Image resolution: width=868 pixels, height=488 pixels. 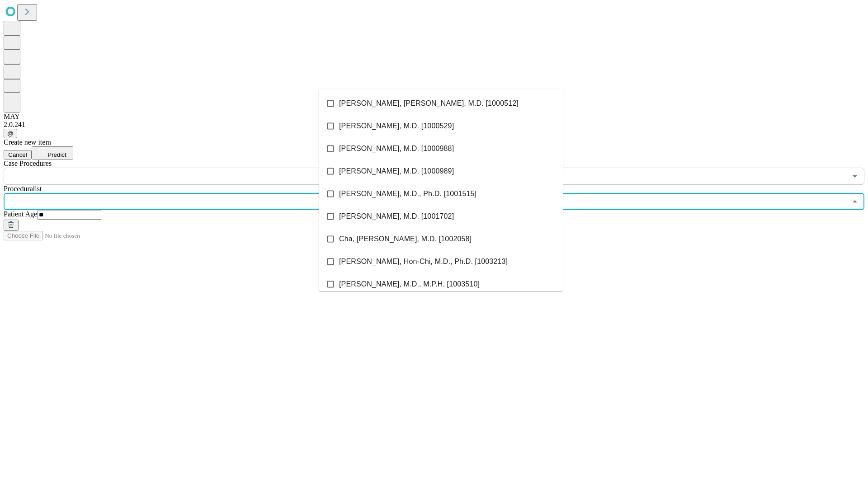 What do you see at coordinates (17, 155) in the screenshot?
I see `button: Cancel` at bounding box center [17, 155].